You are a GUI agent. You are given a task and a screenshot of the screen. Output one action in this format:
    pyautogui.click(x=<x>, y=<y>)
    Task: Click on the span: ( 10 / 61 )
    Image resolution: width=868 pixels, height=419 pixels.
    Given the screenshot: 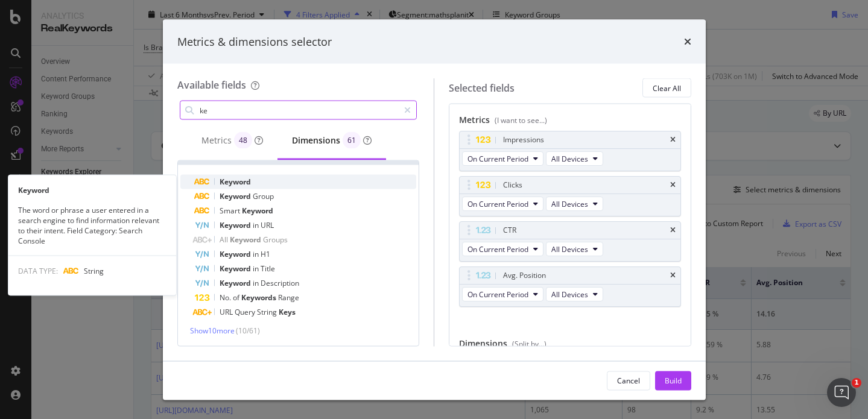 What is the action you would take?
    pyautogui.click(x=248, y=331)
    